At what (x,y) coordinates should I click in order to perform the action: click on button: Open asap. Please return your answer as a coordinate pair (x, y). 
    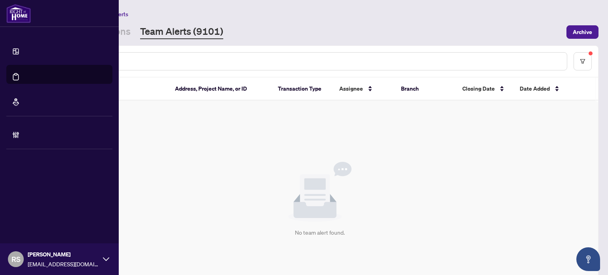
    Looking at the image, I should click on (589, 259).